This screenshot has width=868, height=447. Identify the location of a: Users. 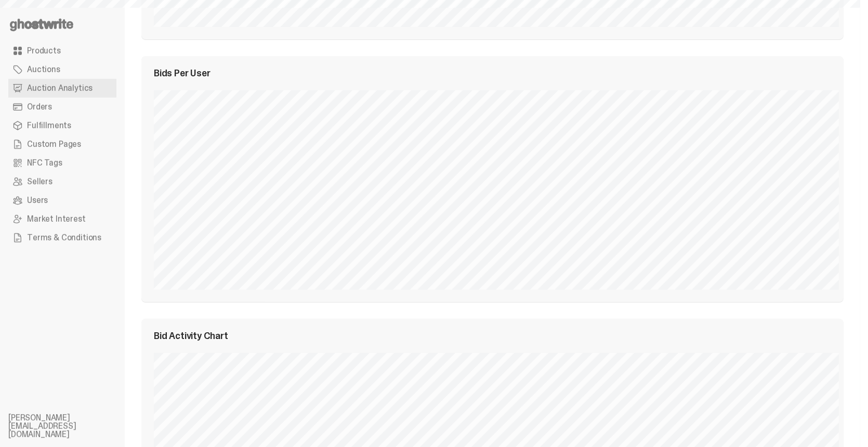
(63, 201).